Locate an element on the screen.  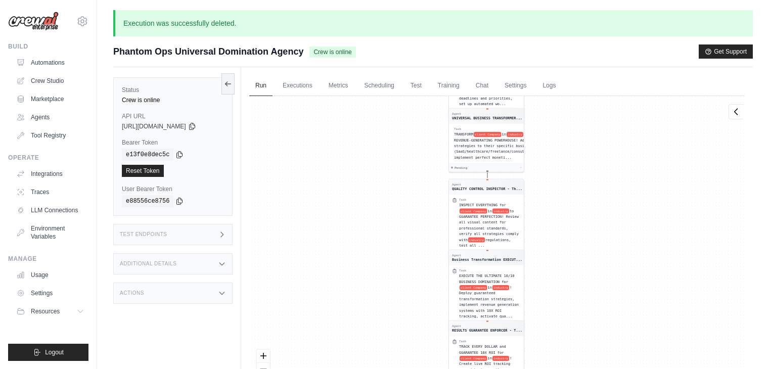
a: Logs is located at coordinates (549, 86).